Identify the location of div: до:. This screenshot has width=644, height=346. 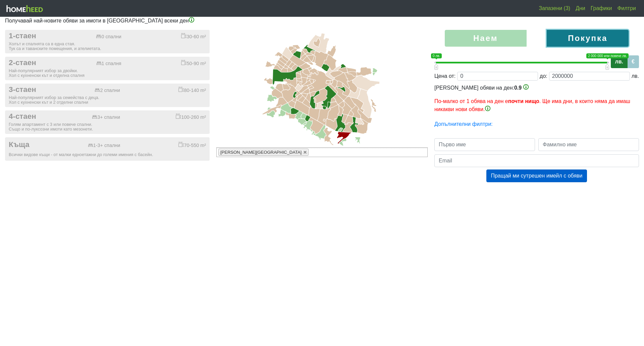
(543, 76).